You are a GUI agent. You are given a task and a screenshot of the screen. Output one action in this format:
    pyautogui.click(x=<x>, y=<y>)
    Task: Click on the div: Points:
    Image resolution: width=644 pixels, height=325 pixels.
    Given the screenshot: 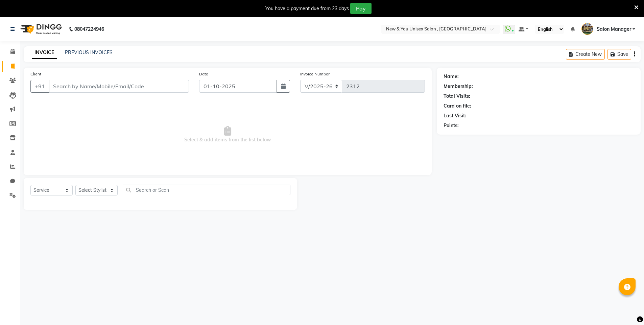 What is the action you would take?
    pyautogui.click(x=451, y=126)
    